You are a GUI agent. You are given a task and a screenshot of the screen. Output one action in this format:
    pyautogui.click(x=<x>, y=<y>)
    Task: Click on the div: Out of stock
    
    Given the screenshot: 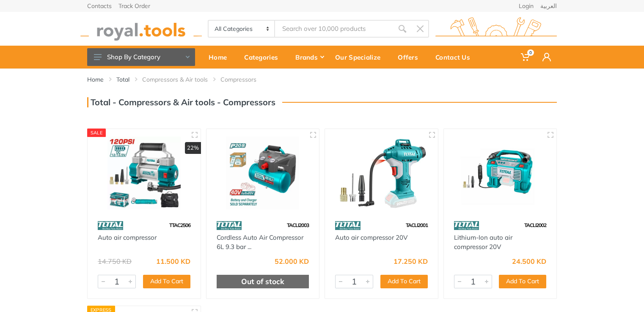 What is the action you would take?
    pyautogui.click(x=263, y=282)
    